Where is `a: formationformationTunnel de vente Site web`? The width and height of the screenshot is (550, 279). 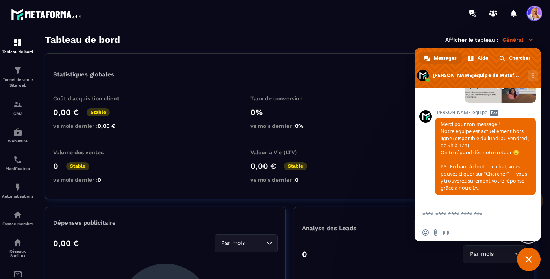 a: formationformationTunnel de vente Site web is located at coordinates (18, 77).